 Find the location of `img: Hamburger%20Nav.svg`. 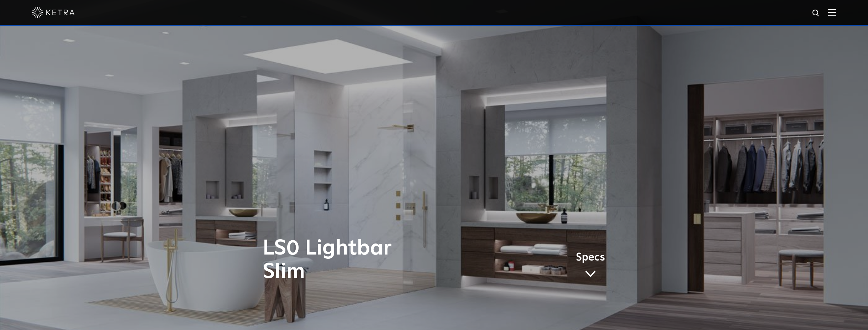

img: Hamburger%20Nav.svg is located at coordinates (832, 12).